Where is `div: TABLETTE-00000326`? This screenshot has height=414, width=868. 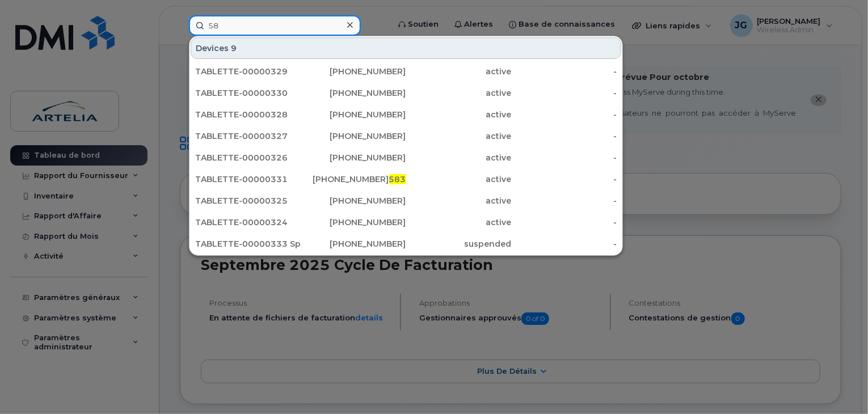 div: TABLETTE-00000326 is located at coordinates (248, 158).